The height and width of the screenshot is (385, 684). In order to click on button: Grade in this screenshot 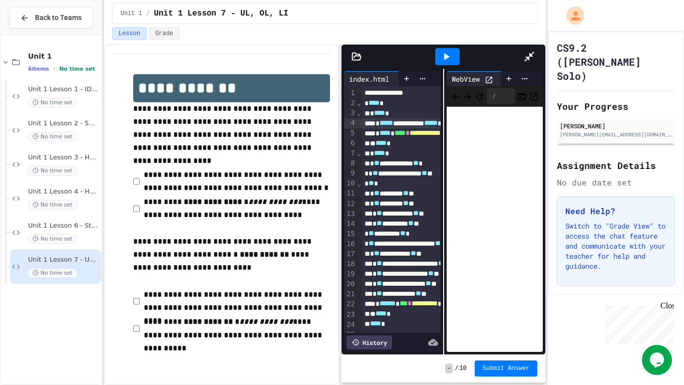, I will do `click(164, 34)`.